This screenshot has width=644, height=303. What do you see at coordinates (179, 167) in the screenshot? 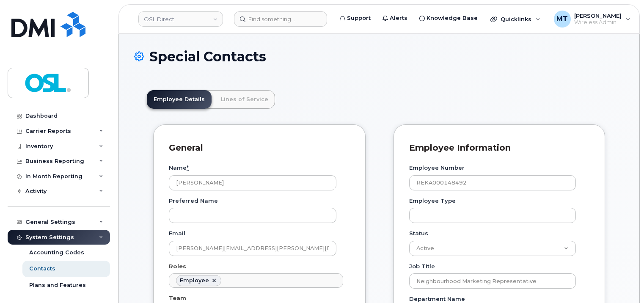
I see `label: Name` at bounding box center [179, 167].